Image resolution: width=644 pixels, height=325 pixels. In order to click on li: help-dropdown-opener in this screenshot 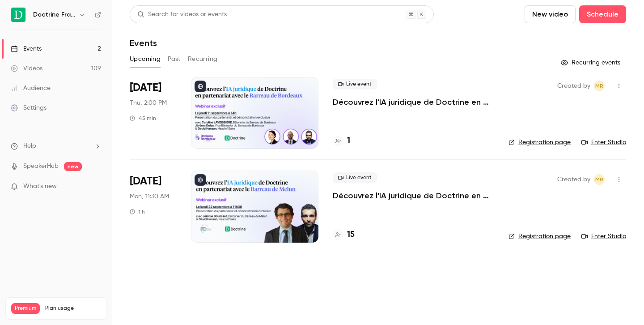, I will do `click(56, 146)`.